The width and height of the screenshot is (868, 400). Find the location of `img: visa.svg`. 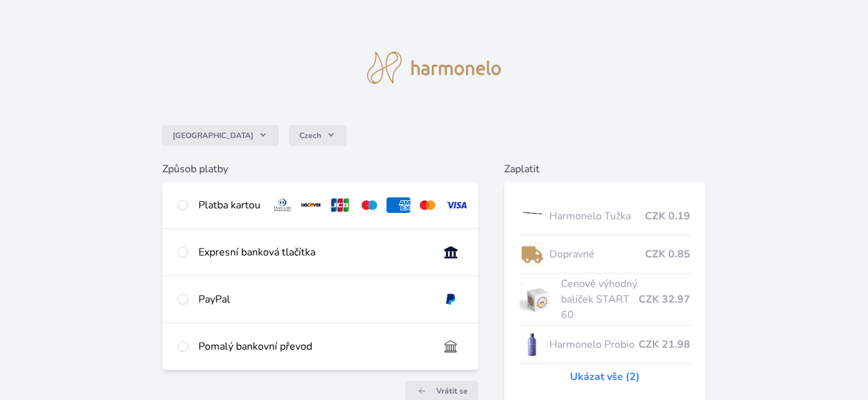

img: visa.svg is located at coordinates (457, 206).